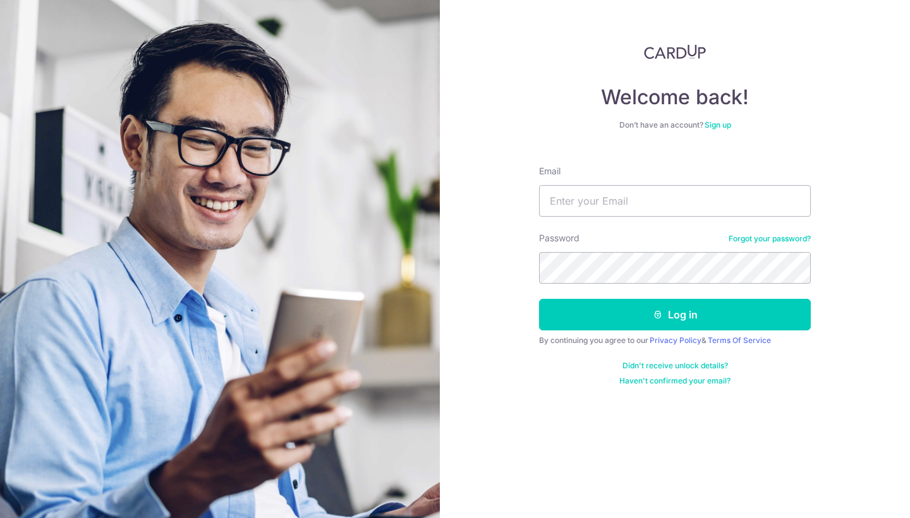 This screenshot has width=910, height=518. I want to click on a: Privacy Policy, so click(675, 340).